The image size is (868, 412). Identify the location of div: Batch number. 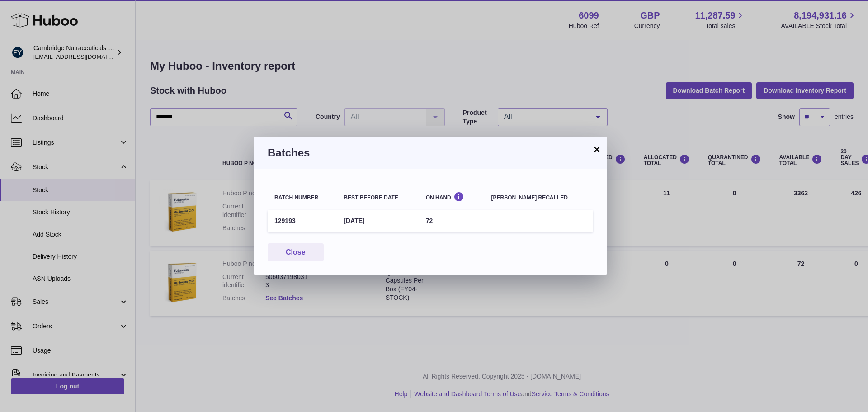
(302, 197).